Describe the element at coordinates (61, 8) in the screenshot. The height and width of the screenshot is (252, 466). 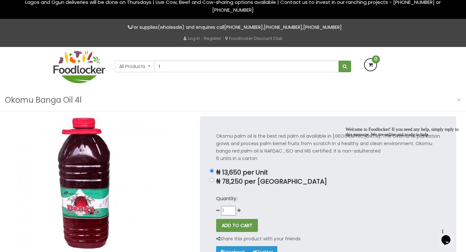
I see `div: Welcome to Foodlocker! If you need any help, simply reply to this message. We are online and read...` at that location.